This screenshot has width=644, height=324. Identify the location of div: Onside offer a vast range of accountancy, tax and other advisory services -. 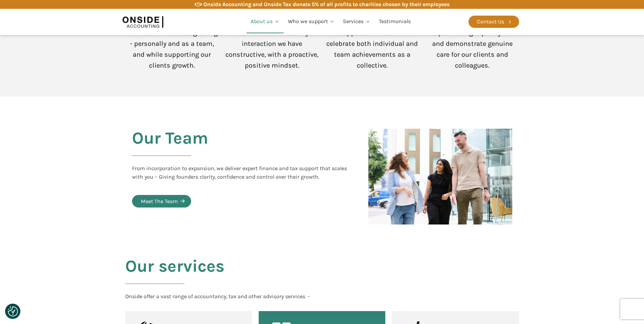
(218, 296).